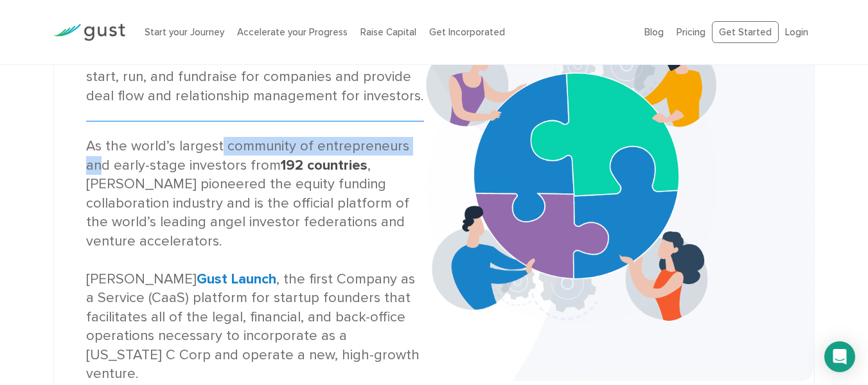  I want to click on strong: 192 countries, so click(324, 165).